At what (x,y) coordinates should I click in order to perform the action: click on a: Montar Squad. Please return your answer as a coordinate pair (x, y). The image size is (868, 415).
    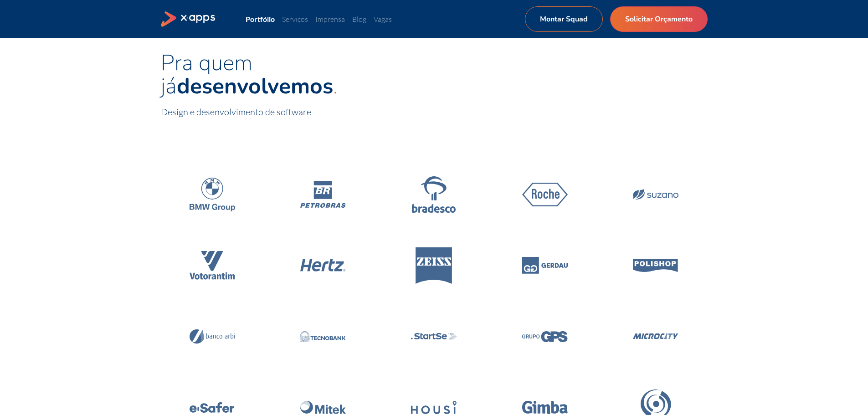
    Looking at the image, I should click on (564, 19).